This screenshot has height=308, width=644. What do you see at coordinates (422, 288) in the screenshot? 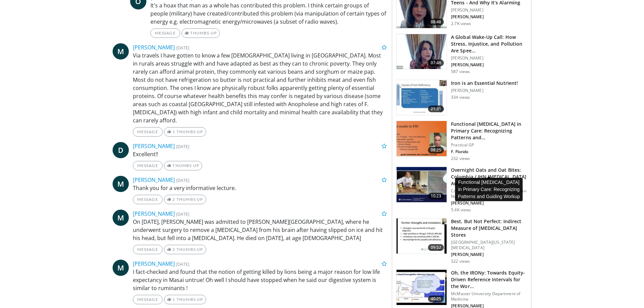
I see `img: 28b42b4c-6345-4962-b37d-066e1f192049.150x105_q85_crop-smart_upscale.jpg` at bounding box center [422, 288].